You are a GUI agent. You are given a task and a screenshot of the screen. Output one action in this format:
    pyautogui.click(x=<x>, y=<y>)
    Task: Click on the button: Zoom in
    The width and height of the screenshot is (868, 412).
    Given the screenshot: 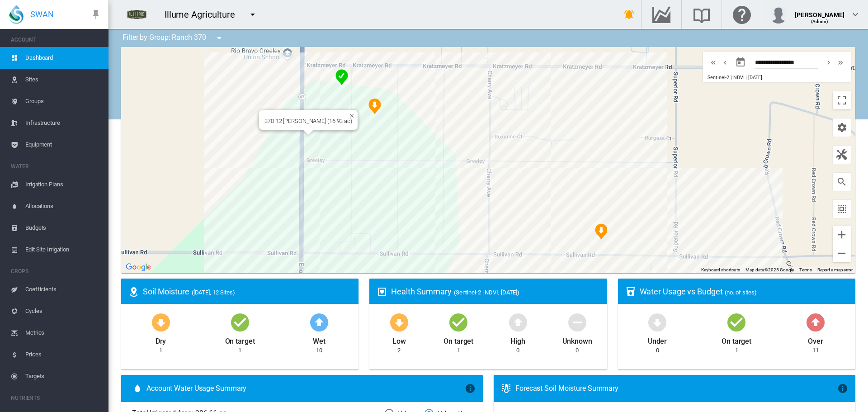 What is the action you would take?
    pyautogui.click(x=842, y=235)
    